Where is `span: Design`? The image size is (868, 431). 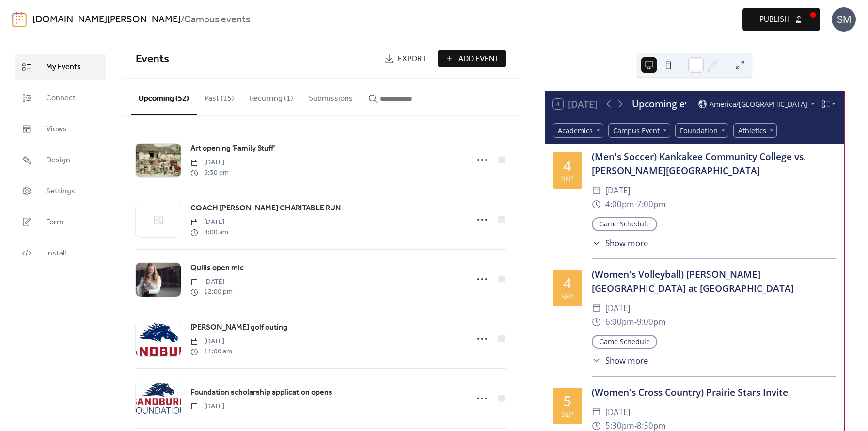 span: Design is located at coordinates (58, 161).